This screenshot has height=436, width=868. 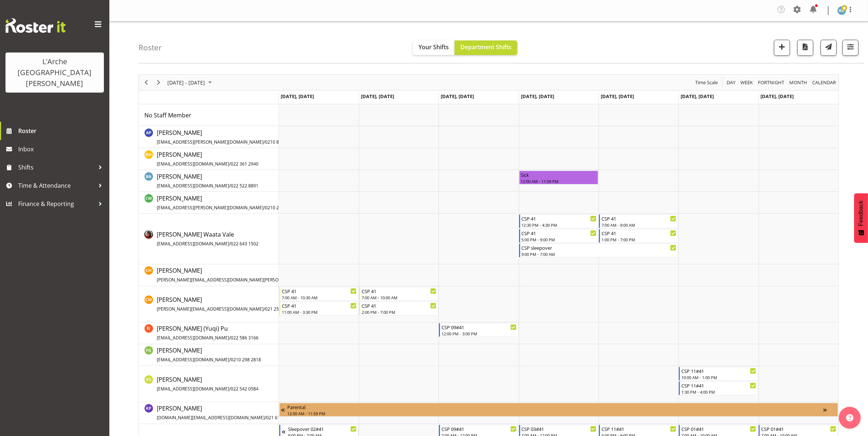 What do you see at coordinates (209, 333) in the screenshot?
I see `td: Estelle (Yuqi) Pu resource` at bounding box center [209, 333].